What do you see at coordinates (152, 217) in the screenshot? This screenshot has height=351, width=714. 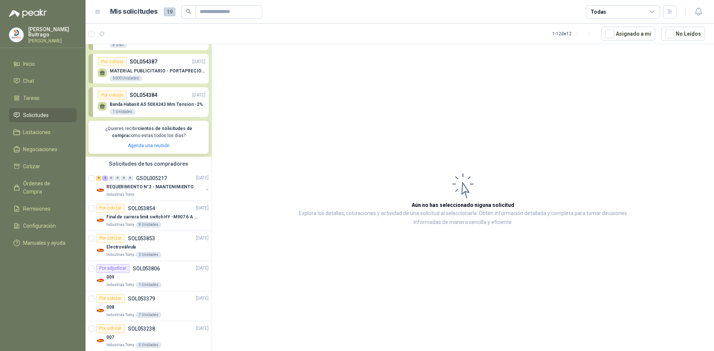 I see `p: Final de carrera limit switch HY -M907 6 A - 250 V a.c` at bounding box center [152, 217].